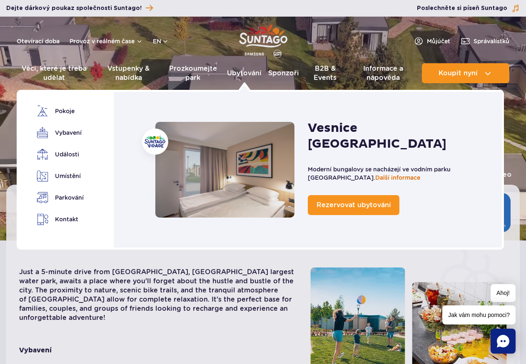  What do you see at coordinates (193, 73) in the screenshot?
I see `a: Prozkoumejte park` at bounding box center [193, 73].